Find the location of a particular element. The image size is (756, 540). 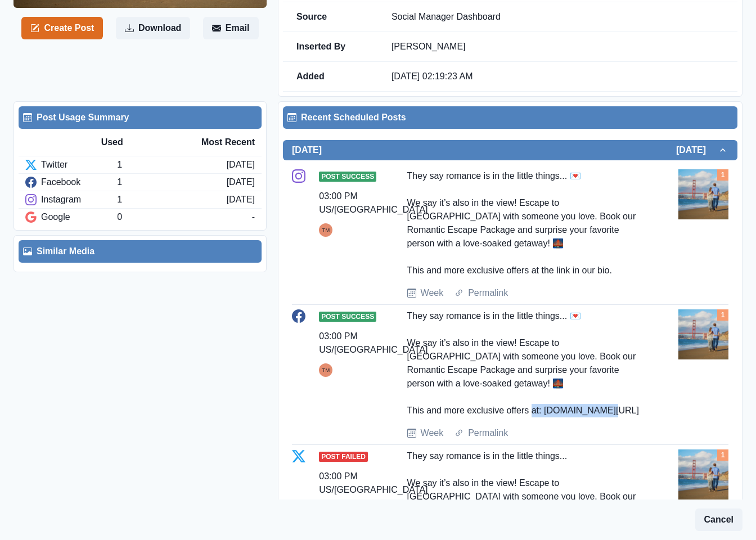

div: Similar Media is located at coordinates (140, 252).